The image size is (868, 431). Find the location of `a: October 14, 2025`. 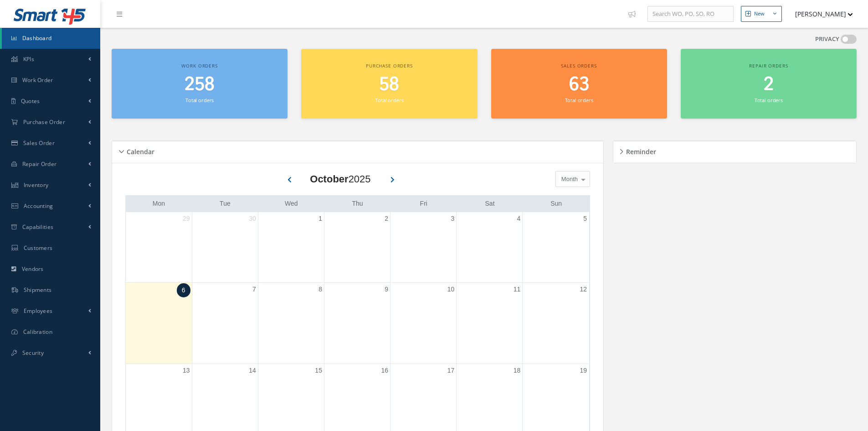

a: October 14, 2025 is located at coordinates (252, 370).